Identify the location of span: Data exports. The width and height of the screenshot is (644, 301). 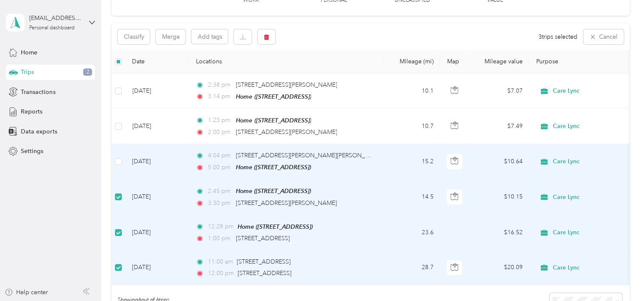
(39, 131).